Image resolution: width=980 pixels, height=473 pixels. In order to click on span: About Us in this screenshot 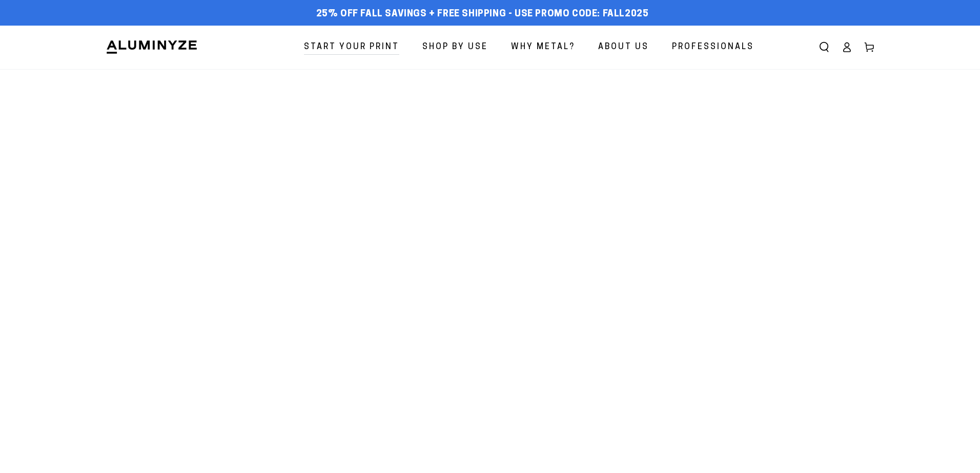, I will do `click(623, 47)`.